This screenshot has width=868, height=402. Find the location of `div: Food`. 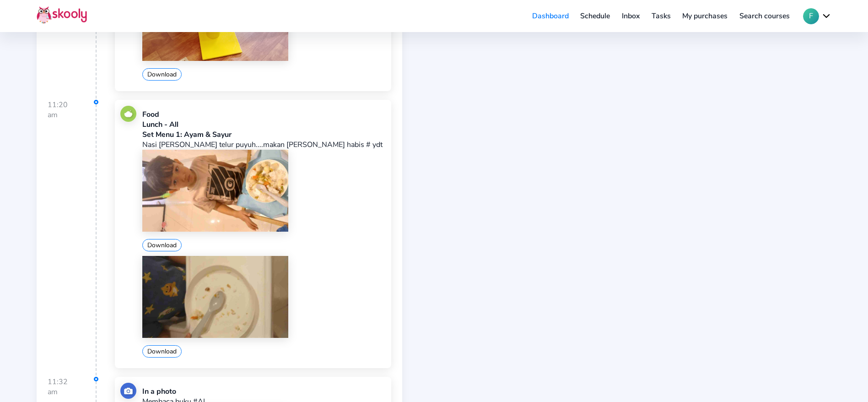

div: Food is located at coordinates (263, 115).